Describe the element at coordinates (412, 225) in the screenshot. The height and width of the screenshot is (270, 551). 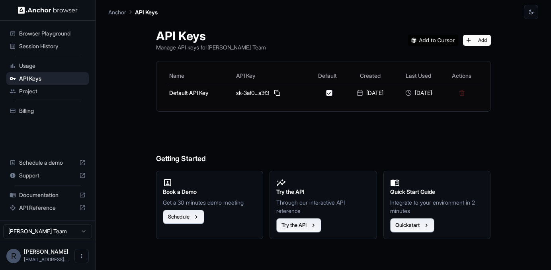
I see `button: Quickstart` at that location.